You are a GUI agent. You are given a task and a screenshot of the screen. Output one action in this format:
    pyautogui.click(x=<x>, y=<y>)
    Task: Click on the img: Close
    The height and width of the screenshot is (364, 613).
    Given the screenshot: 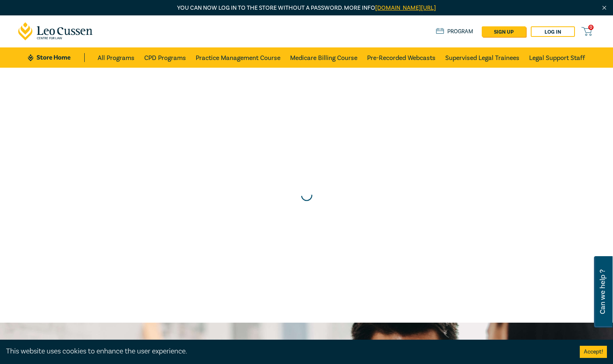 What is the action you would take?
    pyautogui.click(x=604, y=8)
    